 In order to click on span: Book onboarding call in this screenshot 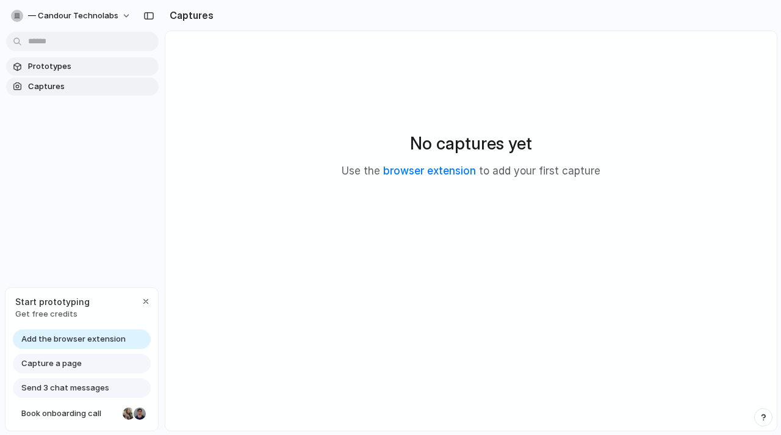, I will do `click(70, 414)`.